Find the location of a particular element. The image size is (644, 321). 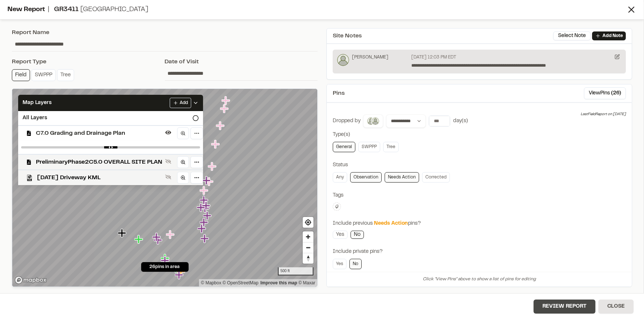

div: Report Type is located at coordinates (88, 62).